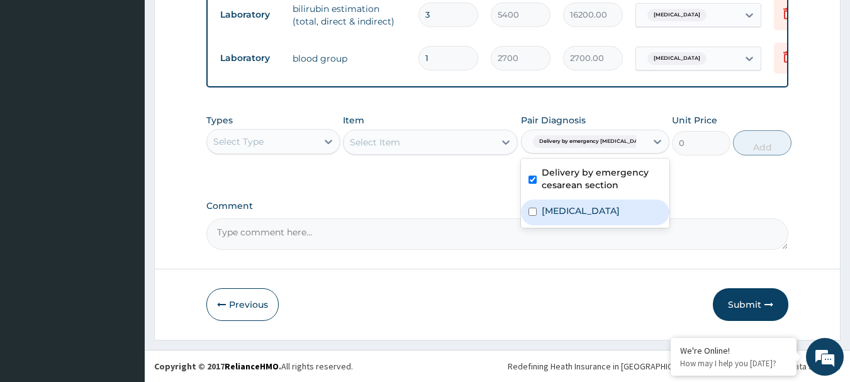  Describe the element at coordinates (252, 366) in the screenshot. I see `a: RelianceHMO` at that location.